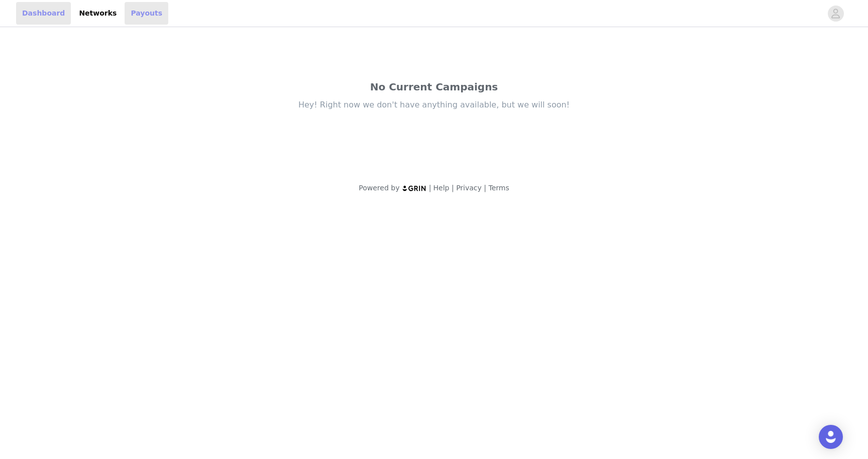  Describe the element at coordinates (43, 13) in the screenshot. I see `a: Dashboard` at that location.